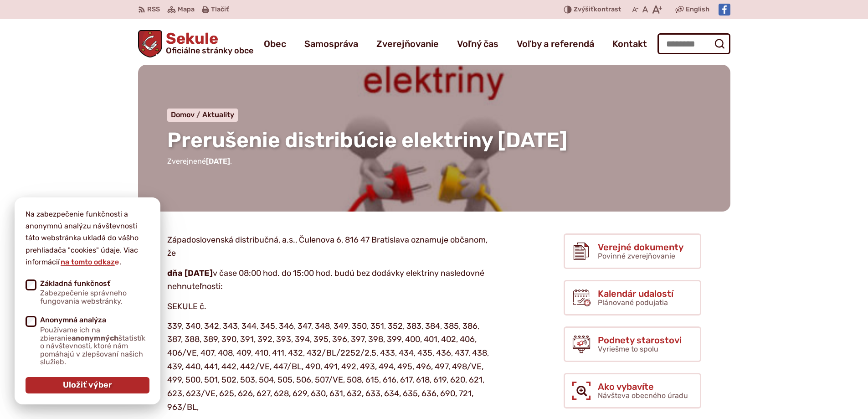  What do you see at coordinates (632, 251) in the screenshot?
I see `a: Verejné dokumenty Povinné zverejňovanie` at bounding box center [632, 251].